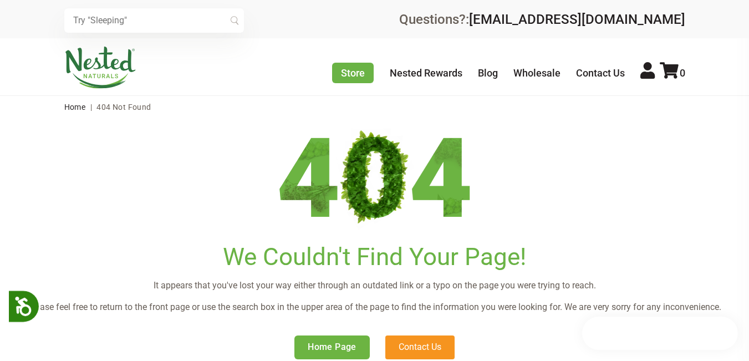  Describe the element at coordinates (375, 307) in the screenshot. I see `p: Please feel free to return to the front page or use the search box in the upper area of the page ...` at that location.